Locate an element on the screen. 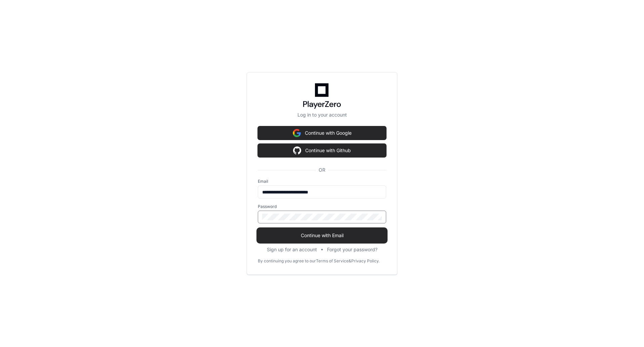 This screenshot has height=347, width=644. button: Continue with Google is located at coordinates (322, 133).